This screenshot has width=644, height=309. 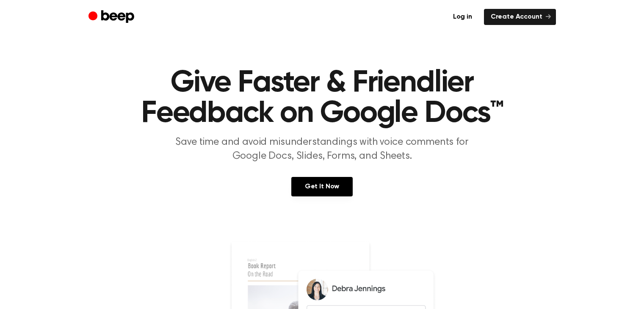 What do you see at coordinates (462, 17) in the screenshot?
I see `a: Log in` at bounding box center [462, 17].